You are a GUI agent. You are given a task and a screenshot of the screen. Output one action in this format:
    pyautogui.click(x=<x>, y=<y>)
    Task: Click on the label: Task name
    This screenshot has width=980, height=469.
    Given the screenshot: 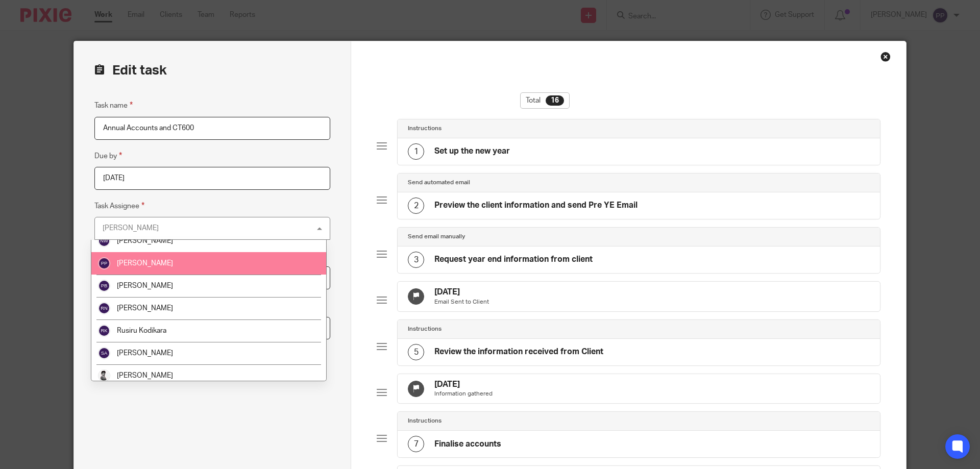 What is the action you would take?
    pyautogui.click(x=113, y=105)
    